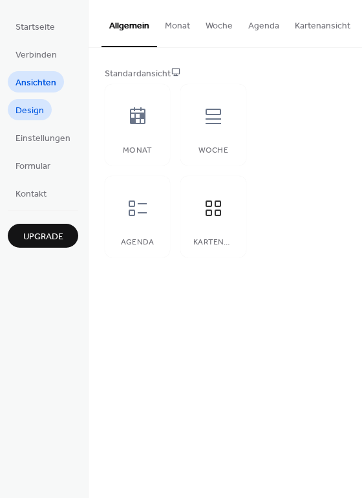 The width and height of the screenshot is (362, 498). I want to click on span: Upgrade, so click(43, 237).